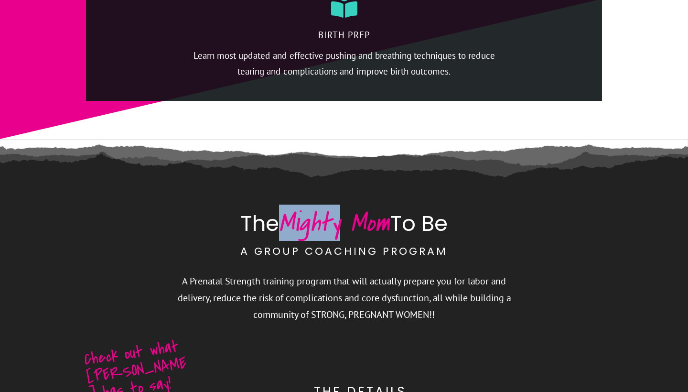 This screenshot has width=688, height=392. I want to click on span: Mighty Mom, so click(335, 223).